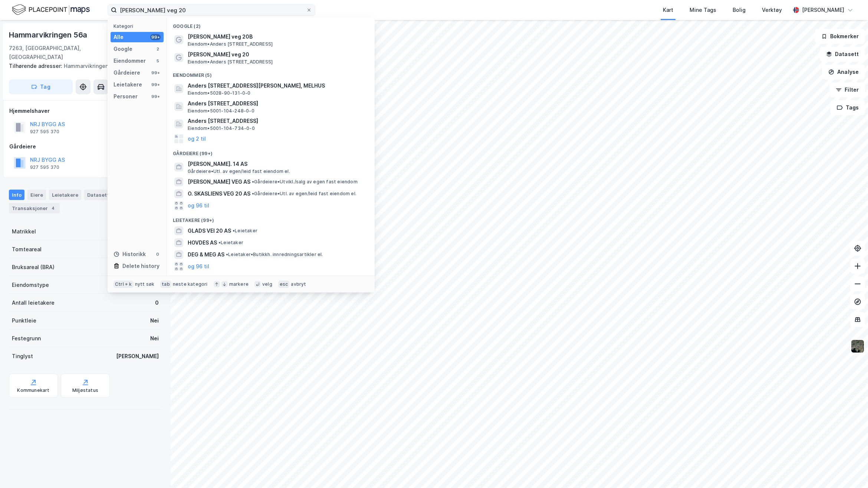 The height and width of the screenshot is (488, 868). What do you see at coordinates (271, 73) in the screenshot?
I see `div: Eiendommer (5)` at bounding box center [271, 73].